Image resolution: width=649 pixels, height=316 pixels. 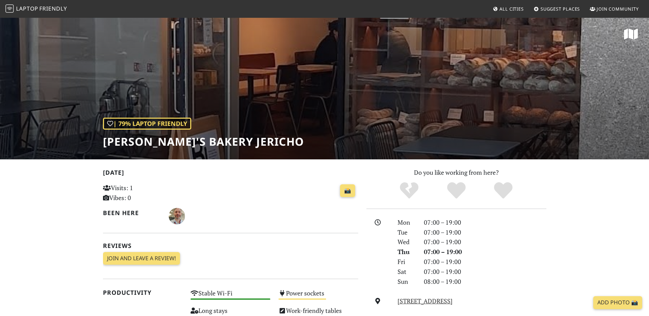 I want to click on a: Join Community, so click(x=614, y=9).